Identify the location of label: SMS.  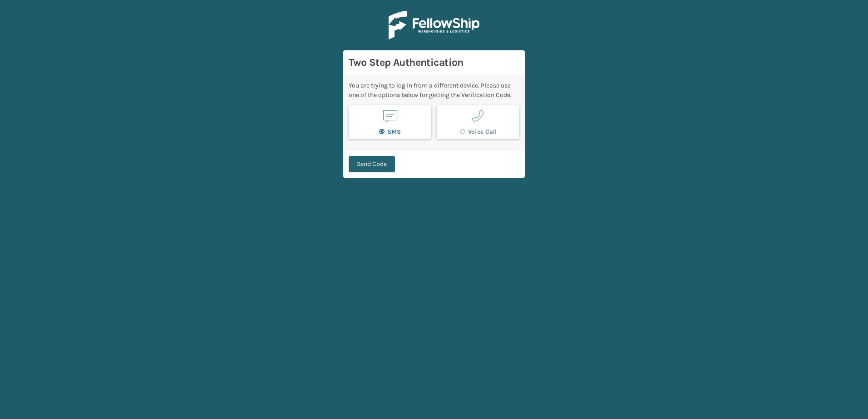
(390, 131).